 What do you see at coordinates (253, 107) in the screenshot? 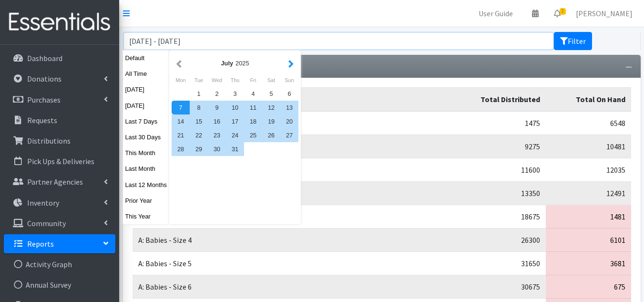
I see `div: 11` at bounding box center [253, 107].